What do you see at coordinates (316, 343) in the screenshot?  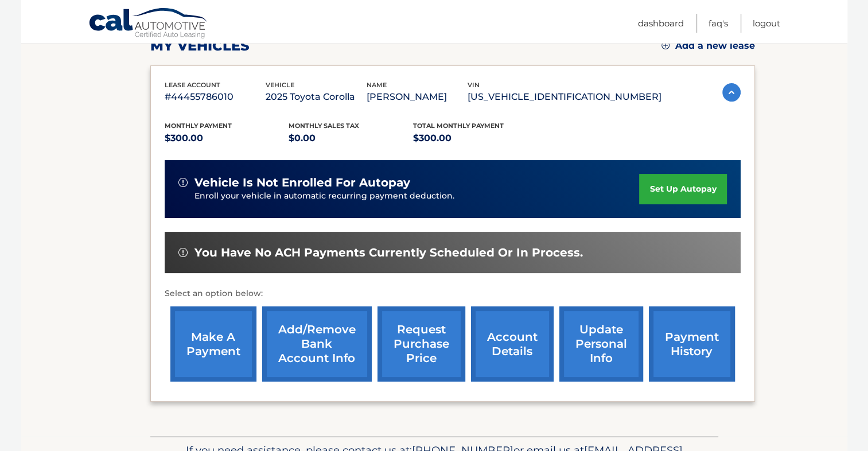 I see `a: Add/Remove bank account info` at bounding box center [316, 343].